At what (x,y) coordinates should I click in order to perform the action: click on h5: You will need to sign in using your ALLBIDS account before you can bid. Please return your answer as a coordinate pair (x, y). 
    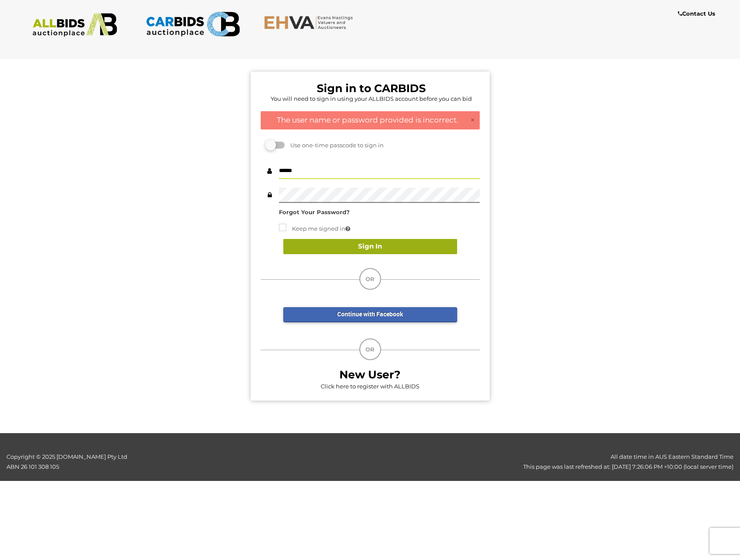
    Looking at the image, I should click on (371, 99).